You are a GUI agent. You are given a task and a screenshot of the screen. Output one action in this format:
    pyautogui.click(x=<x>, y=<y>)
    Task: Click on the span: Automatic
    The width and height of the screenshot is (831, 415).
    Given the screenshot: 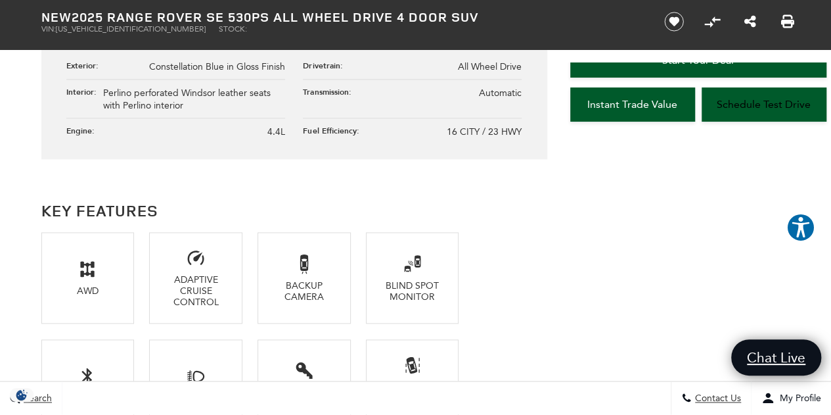 What is the action you would take?
    pyautogui.click(x=500, y=93)
    